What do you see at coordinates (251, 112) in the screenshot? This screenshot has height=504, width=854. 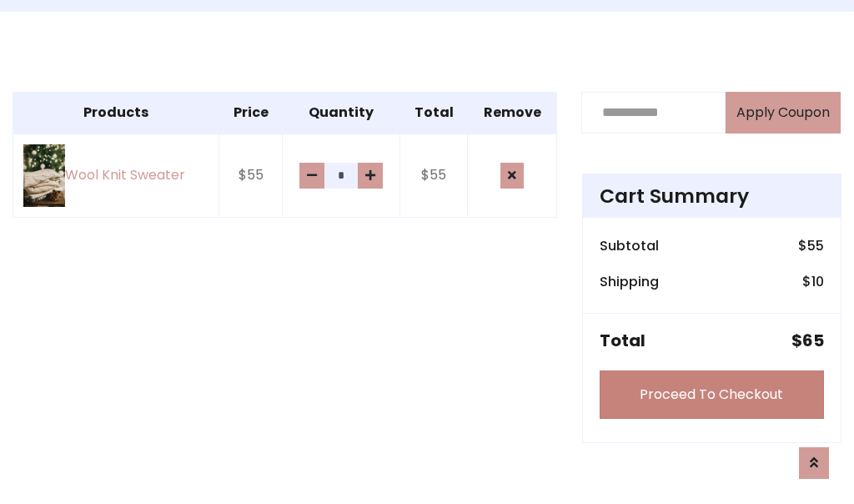 I see `th: Price` at bounding box center [251, 112].